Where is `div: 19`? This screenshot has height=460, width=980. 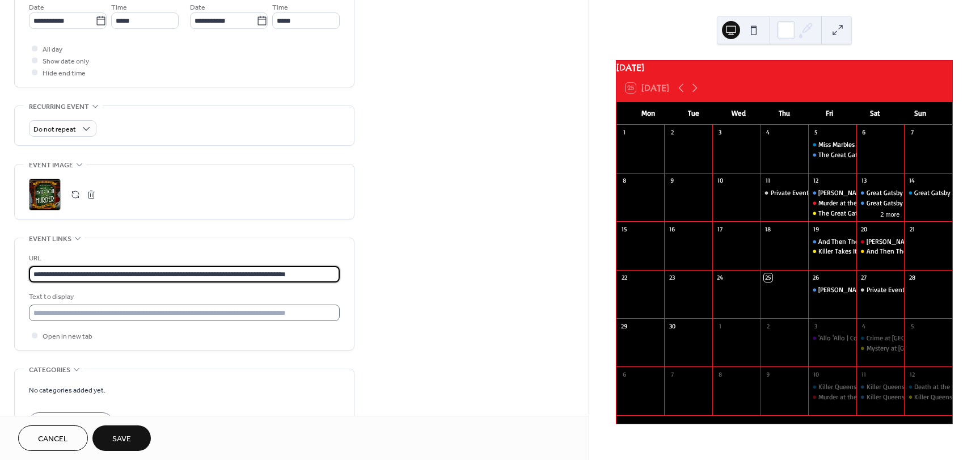 div: 19 is located at coordinates (816, 229).